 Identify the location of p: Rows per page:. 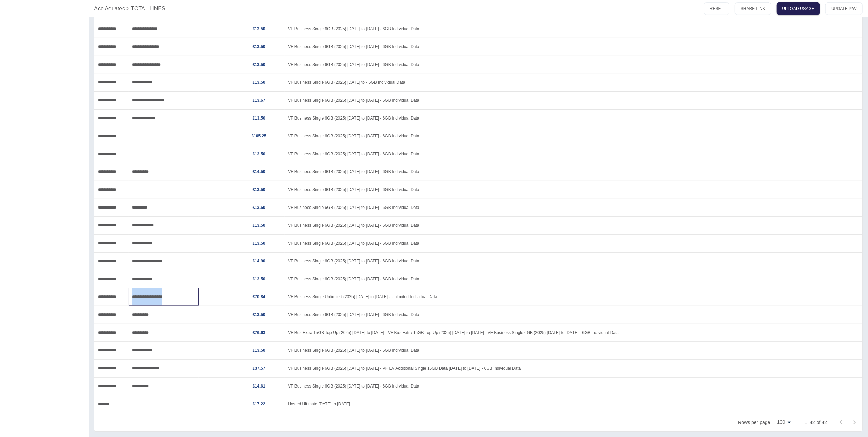
(755, 422).